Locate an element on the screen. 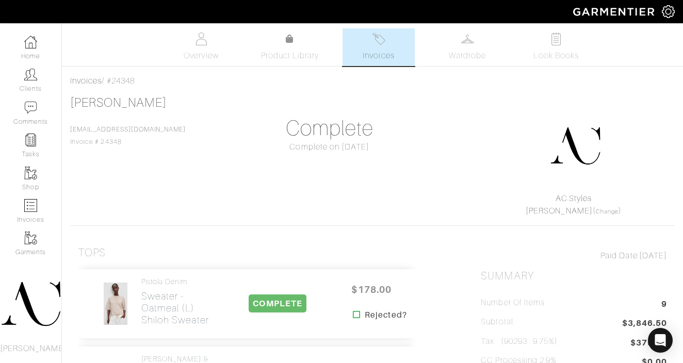  div: / #24348 is located at coordinates (372, 81).